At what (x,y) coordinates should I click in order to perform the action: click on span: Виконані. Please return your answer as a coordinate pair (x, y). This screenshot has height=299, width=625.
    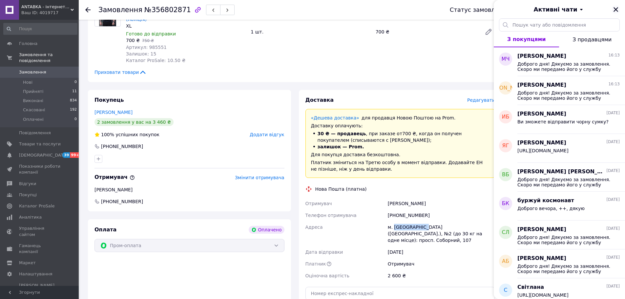
    Looking at the image, I should click on (33, 101).